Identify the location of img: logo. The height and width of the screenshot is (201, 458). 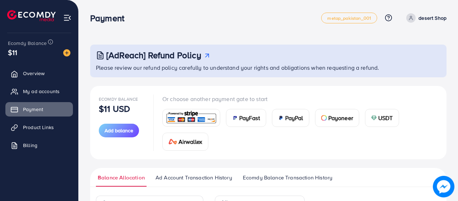
(31, 15).